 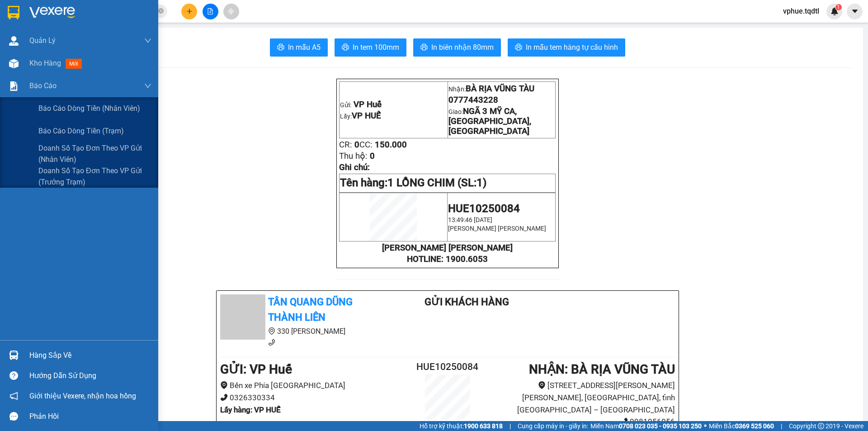 What do you see at coordinates (14, 416) in the screenshot?
I see `span: message` at bounding box center [14, 416].